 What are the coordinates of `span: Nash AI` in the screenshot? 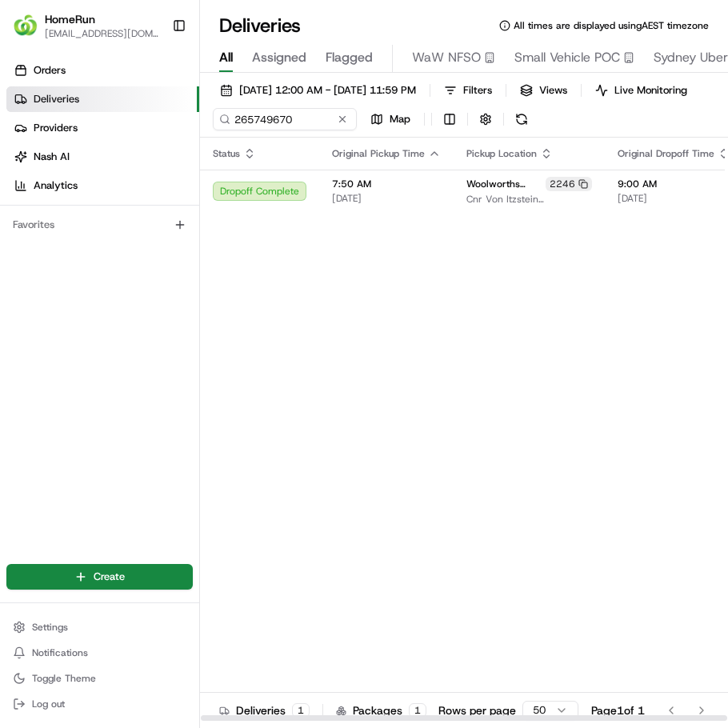 It's located at (51, 157).